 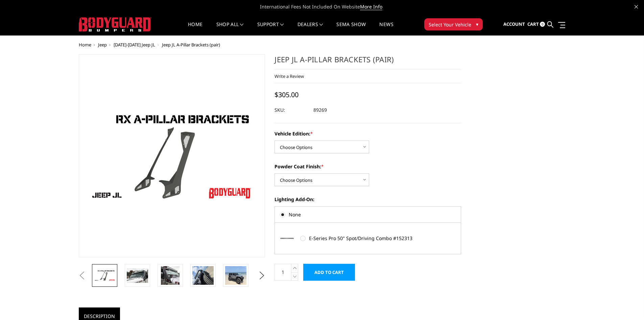 I want to click on input: Add to Cart, so click(x=329, y=272).